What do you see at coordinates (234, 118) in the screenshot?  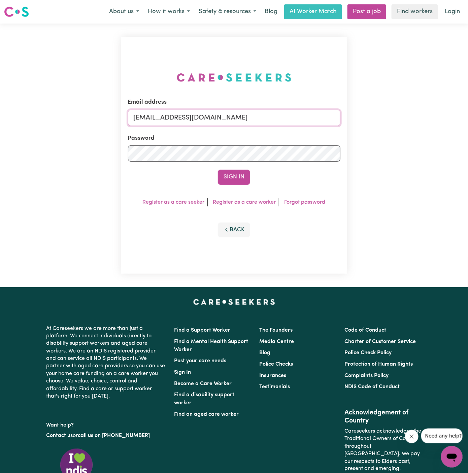 I see `input: Email address` at bounding box center [234, 118].